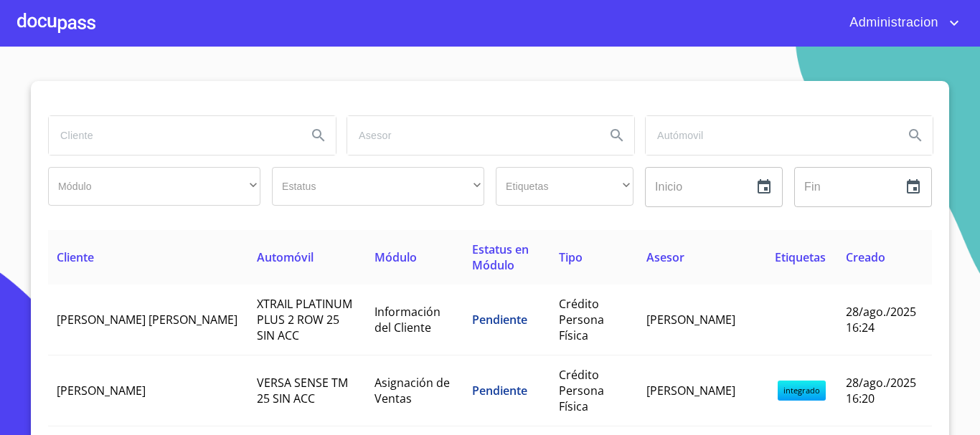  I want to click on span: 28/ago./2025 16:20, so click(881, 391).